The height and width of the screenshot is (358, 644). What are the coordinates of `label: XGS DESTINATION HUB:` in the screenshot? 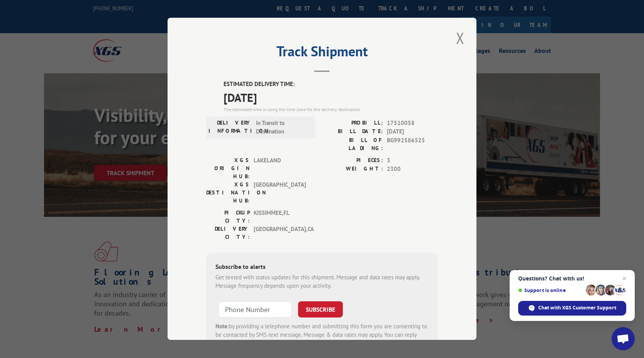 It's located at (228, 193).